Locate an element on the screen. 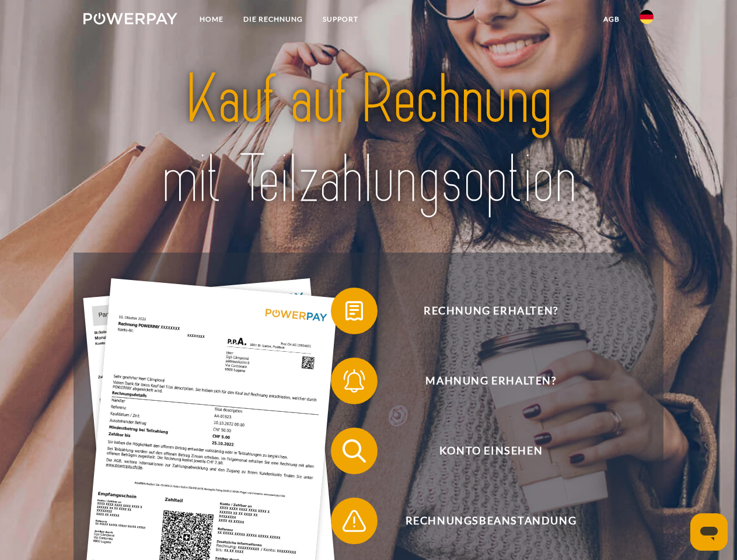  button: Mahnung erhalten? is located at coordinates (482, 381).